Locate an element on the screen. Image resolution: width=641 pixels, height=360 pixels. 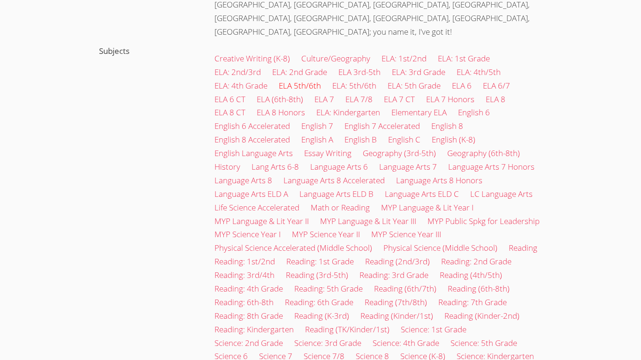
a: MYP Public Spkg for Leadership is located at coordinates (483, 221).